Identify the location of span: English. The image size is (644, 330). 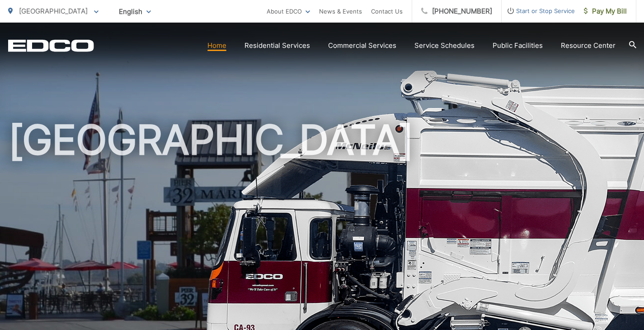
(135, 11).